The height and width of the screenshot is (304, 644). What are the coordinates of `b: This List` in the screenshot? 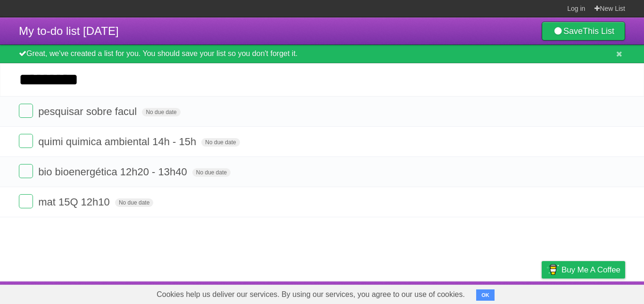 It's located at (598, 31).